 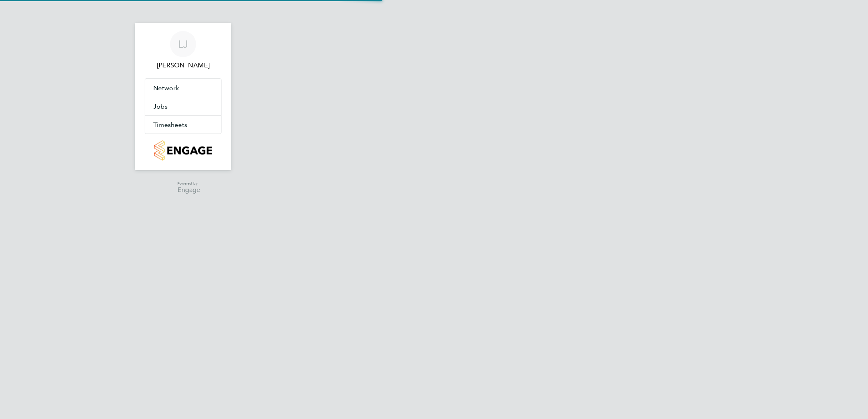 What do you see at coordinates (160, 106) in the screenshot?
I see `span: Jobs` at bounding box center [160, 106].